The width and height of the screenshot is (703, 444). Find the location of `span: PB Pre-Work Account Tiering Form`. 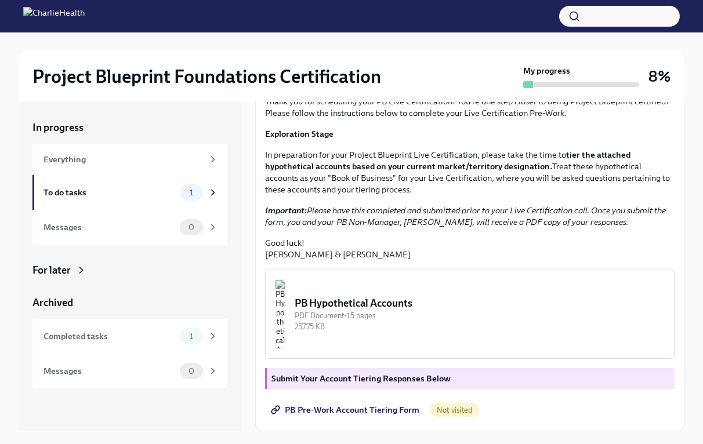

span: PB Pre-Work Account Tiering Form is located at coordinates (346, 410).